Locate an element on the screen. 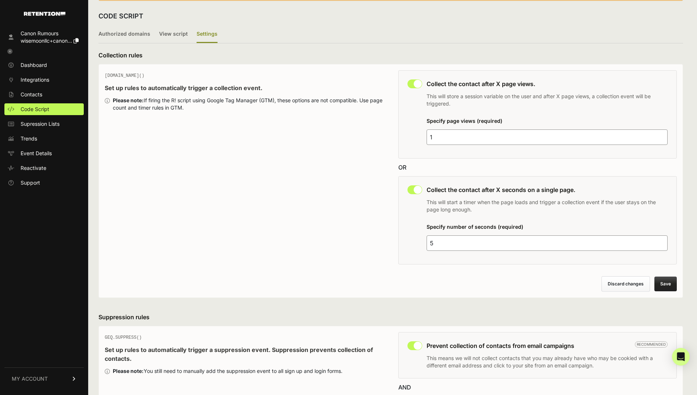 Image resolution: width=697 pixels, height=395 pixels. span: Recommended is located at coordinates (651, 344).